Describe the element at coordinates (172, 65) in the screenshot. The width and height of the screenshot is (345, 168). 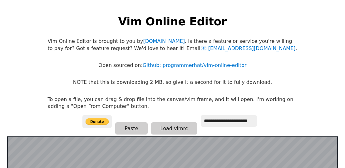
I see `p: Open sourced on:` at that location.